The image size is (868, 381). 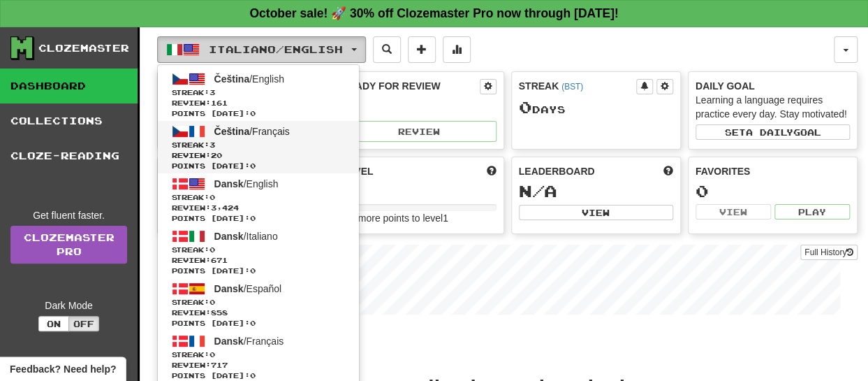 I want to click on span: / Italiano, so click(x=246, y=236).